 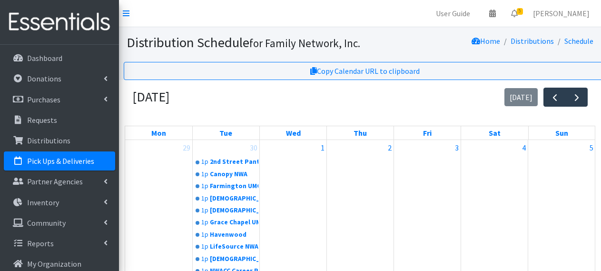 What do you see at coordinates (49, 140) in the screenshot?
I see `p: Distributions` at bounding box center [49, 140].